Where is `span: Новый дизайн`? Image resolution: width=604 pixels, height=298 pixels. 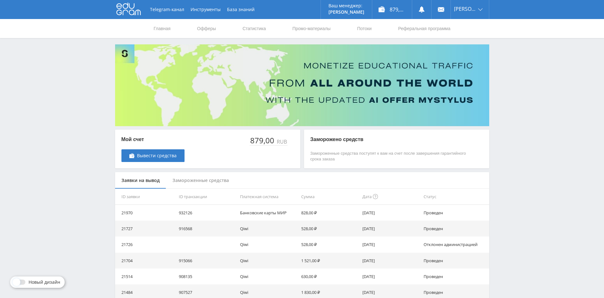
span: Новый дизайн is located at coordinates (44, 282).